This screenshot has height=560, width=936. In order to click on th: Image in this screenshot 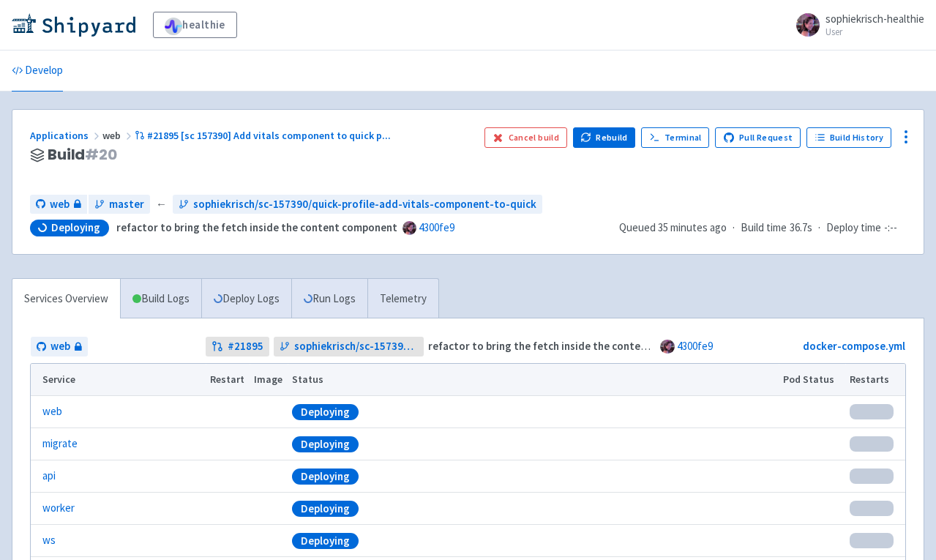, I will do `click(269, 380)`.